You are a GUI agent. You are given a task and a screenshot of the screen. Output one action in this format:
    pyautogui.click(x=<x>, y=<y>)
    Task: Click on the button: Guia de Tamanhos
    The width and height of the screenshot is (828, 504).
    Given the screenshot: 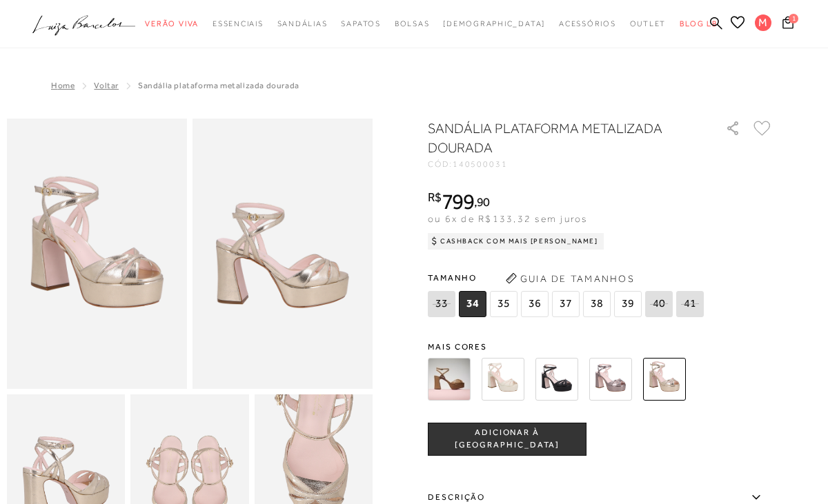 What is the action you would take?
    pyautogui.click(x=570, y=278)
    